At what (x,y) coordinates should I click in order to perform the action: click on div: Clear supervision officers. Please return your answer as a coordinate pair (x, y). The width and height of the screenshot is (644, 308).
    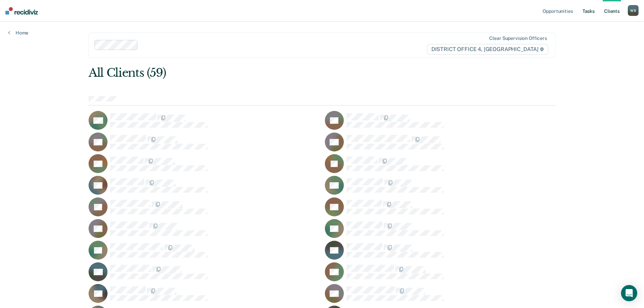
    Looking at the image, I should click on (518, 38).